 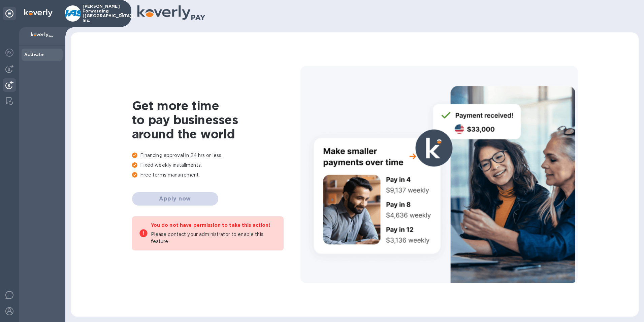 What do you see at coordinates (38, 13) in the screenshot?
I see `img: Logo` at bounding box center [38, 13].